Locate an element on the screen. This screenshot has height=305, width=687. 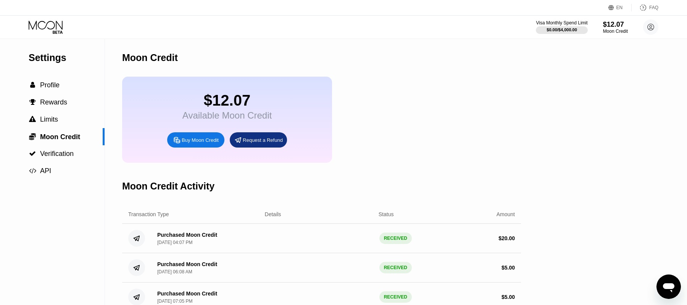
span: Moon Credit is located at coordinates (60, 137).